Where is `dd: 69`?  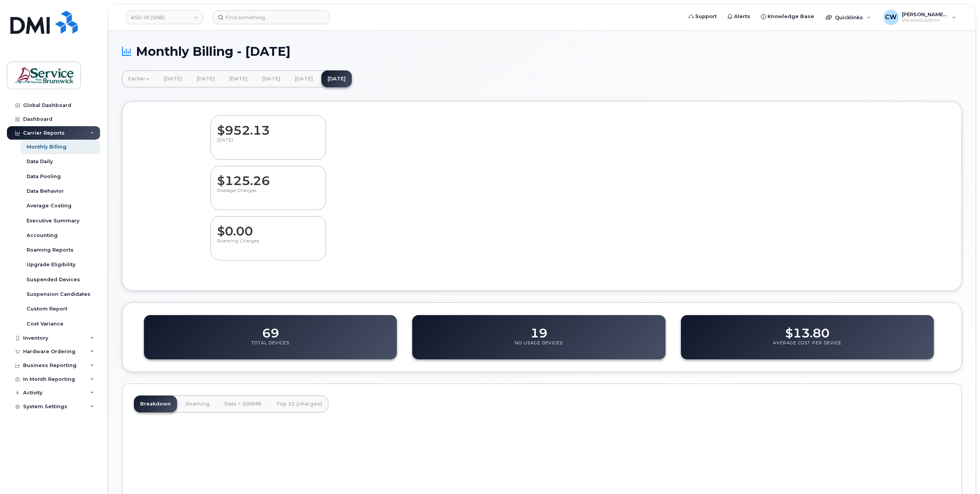
dd: 69 is located at coordinates (270, 330).